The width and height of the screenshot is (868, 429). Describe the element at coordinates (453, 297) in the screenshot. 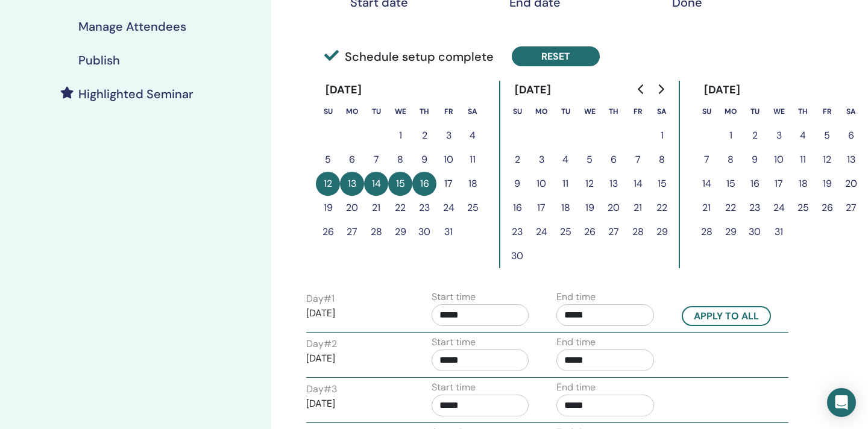

I see `label: Start time` at that location.